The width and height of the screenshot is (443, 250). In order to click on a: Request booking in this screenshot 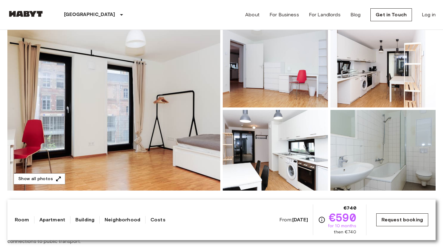, I will do `click(402, 220)`.